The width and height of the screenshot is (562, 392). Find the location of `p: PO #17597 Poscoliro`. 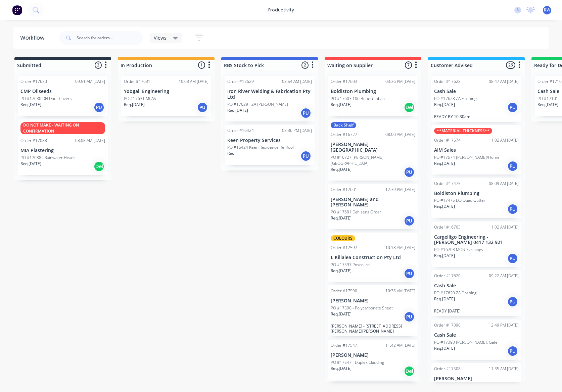

p: PO #17597 Poscoliro is located at coordinates (350, 265).